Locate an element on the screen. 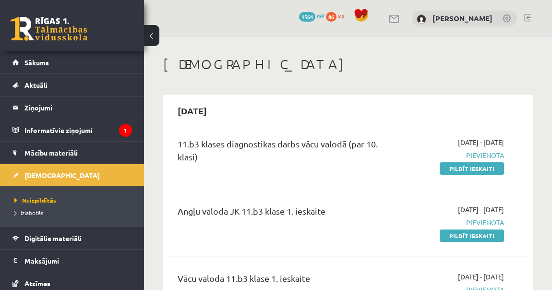  img: Zane Sukse is located at coordinates (422, 19).